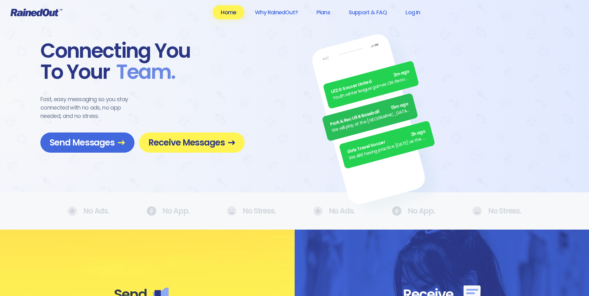  What do you see at coordinates (87, 143) in the screenshot?
I see `span: Send Messages` at bounding box center [87, 143].